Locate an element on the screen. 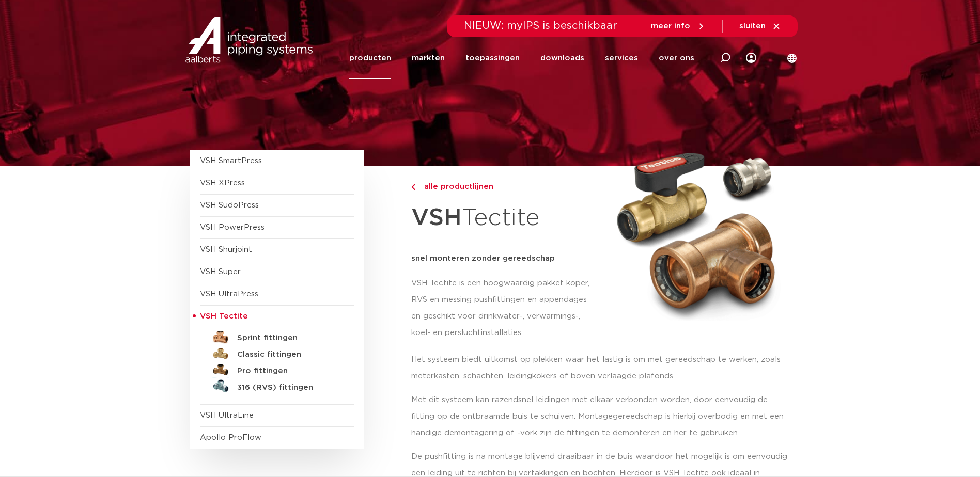  a: services is located at coordinates (621, 58).